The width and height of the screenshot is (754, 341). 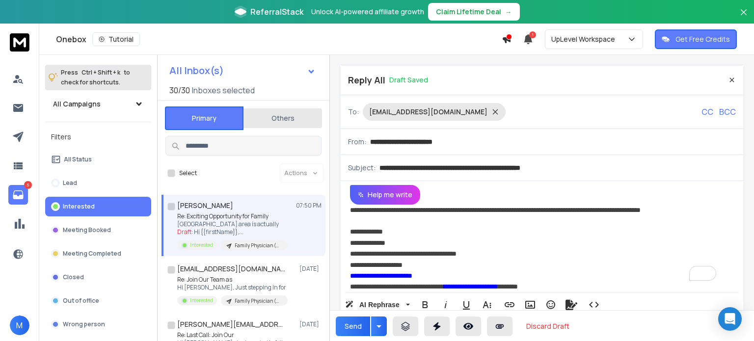 What do you see at coordinates (98, 137) in the screenshot?
I see `h3: Filters` at bounding box center [98, 137].